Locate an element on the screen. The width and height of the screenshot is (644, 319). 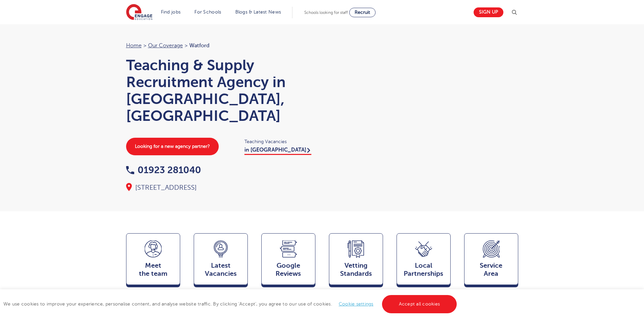
span: Recruit is located at coordinates (362, 12).